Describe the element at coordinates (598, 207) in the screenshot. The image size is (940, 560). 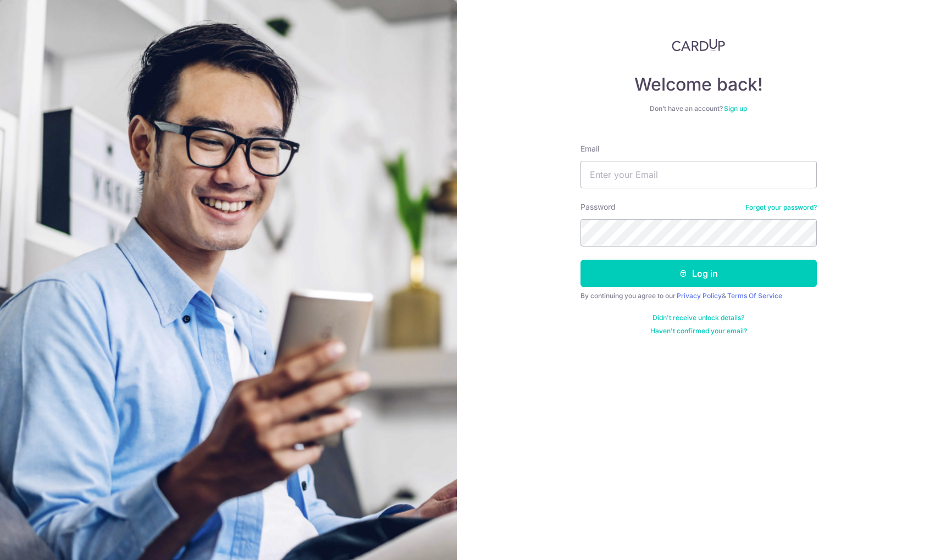
I see `label: Password` at that location.